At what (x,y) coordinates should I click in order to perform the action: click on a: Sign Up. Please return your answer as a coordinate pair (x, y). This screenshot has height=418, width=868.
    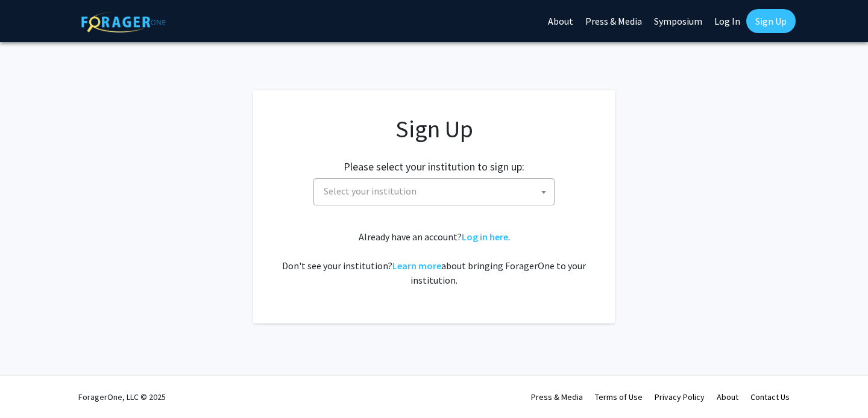
    Looking at the image, I should click on (771, 21).